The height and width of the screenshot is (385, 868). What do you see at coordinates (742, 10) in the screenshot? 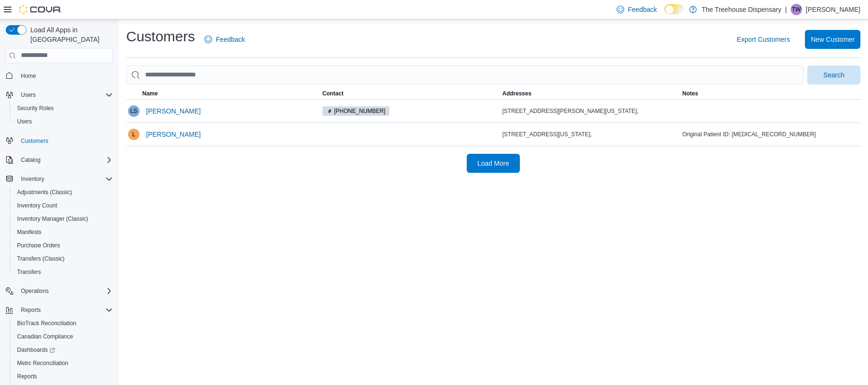
I see `p: The Treehouse Dispensary` at bounding box center [742, 10].